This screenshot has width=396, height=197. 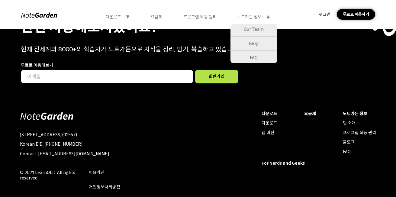 What do you see at coordinates (216, 77) in the screenshot?
I see `div: 회원가입` at bounding box center [216, 77].